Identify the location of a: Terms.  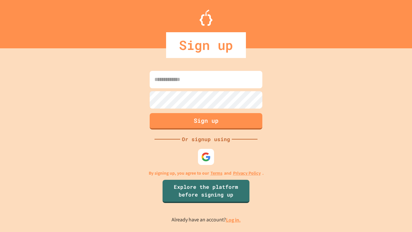
(216, 173).